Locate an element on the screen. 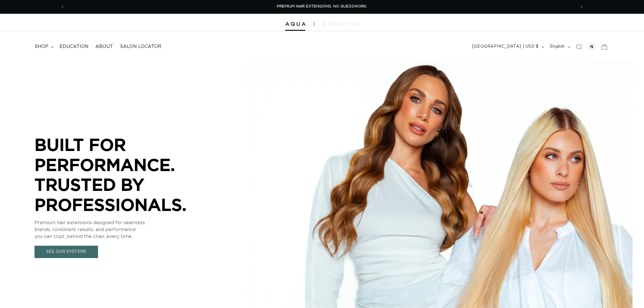 The width and height of the screenshot is (644, 308). a: Education is located at coordinates (74, 47).